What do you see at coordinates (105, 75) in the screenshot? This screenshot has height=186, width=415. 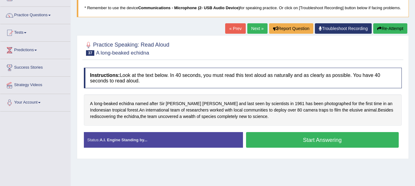 I see `b: Instructions:` at bounding box center [105, 75].